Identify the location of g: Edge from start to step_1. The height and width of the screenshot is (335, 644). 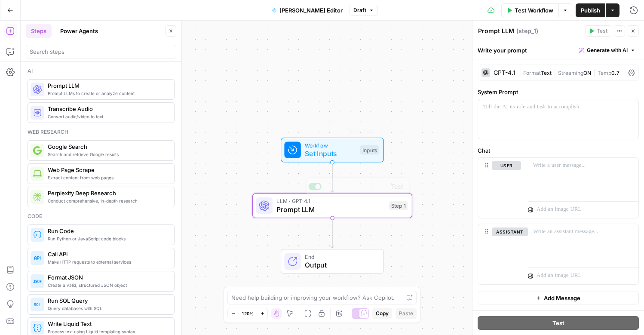
(332, 178).